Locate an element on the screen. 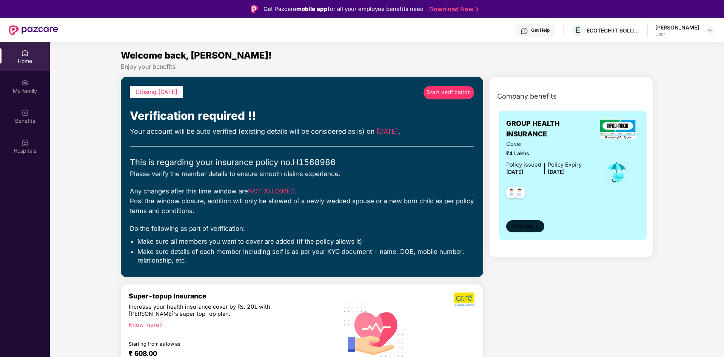 The height and width of the screenshot is (357, 724). span: Start verification is located at coordinates (448, 92).